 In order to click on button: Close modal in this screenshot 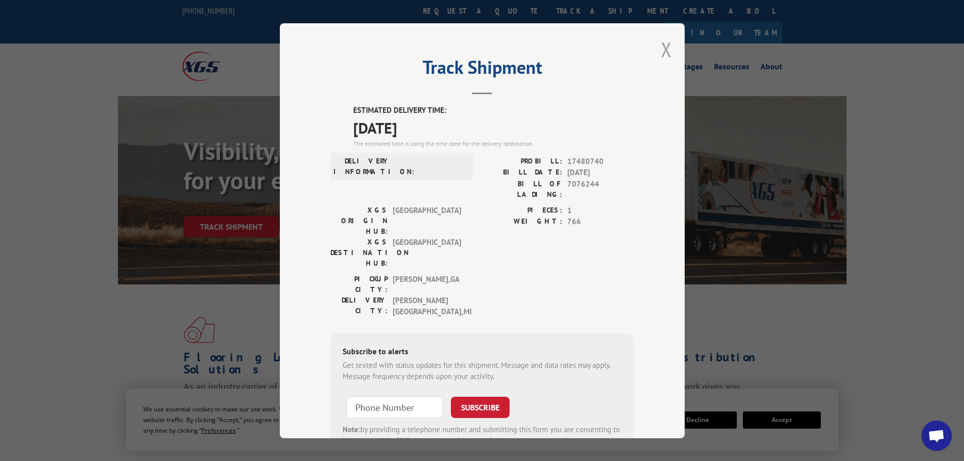, I will do `click(667, 49)`.